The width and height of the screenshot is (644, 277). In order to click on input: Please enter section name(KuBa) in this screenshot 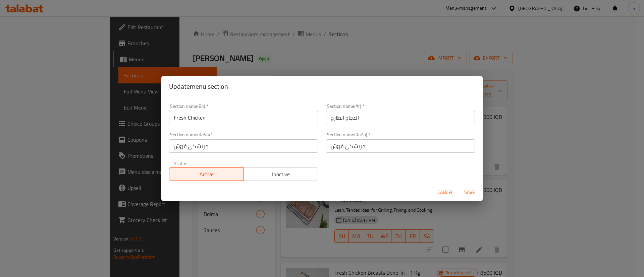, I will do `click(400, 146)`.